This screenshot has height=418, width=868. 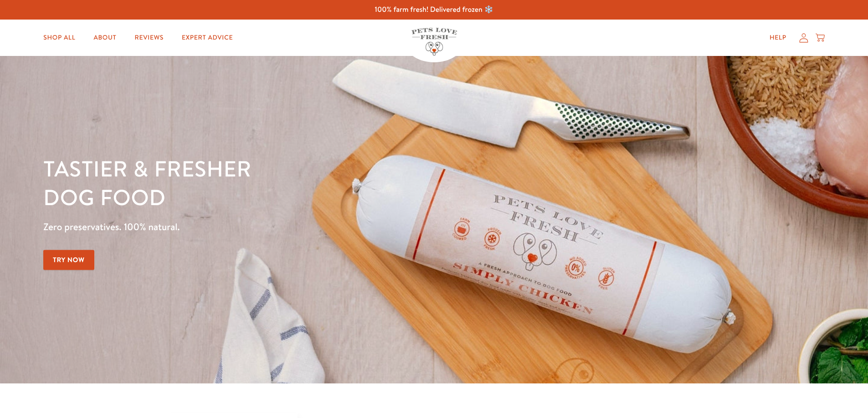 I want to click on a: About, so click(x=105, y=38).